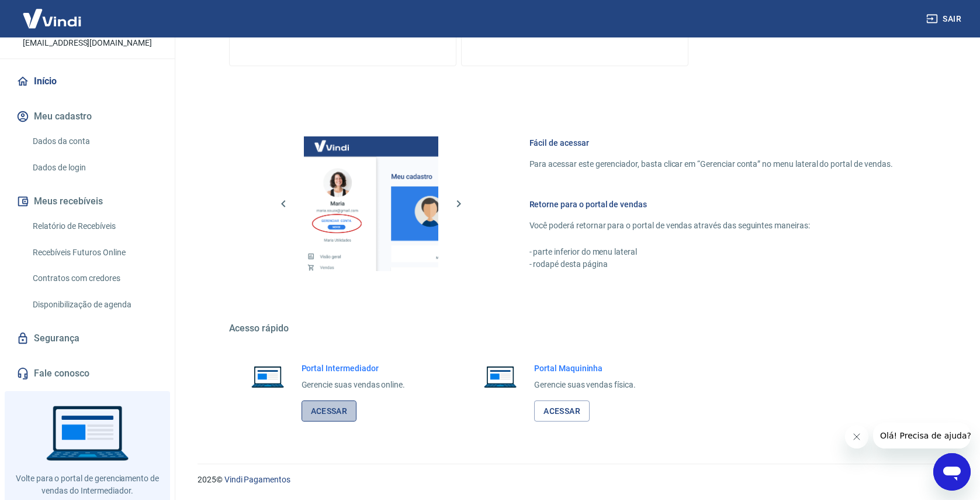  I want to click on a: Dados da conta, so click(94, 141).